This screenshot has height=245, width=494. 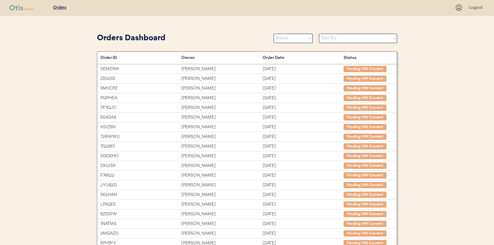 What do you see at coordinates (303, 58) in the screenshot?
I see `div: Order Date` at bounding box center [303, 58].